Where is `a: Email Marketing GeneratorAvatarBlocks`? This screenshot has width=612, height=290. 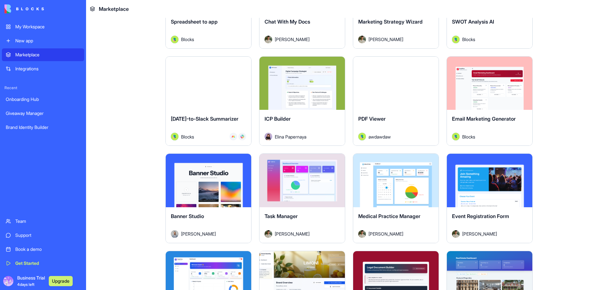 a: Email Marketing GeneratorAvatarBlocks is located at coordinates (489, 101).